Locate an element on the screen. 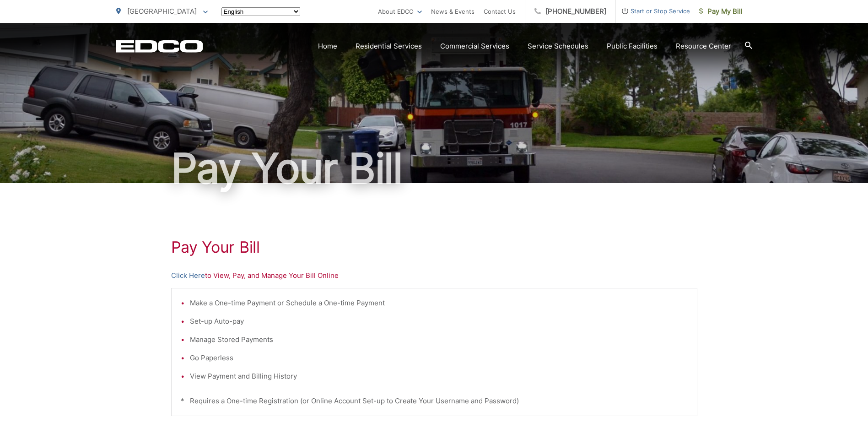  li: Set-up Auto-pay is located at coordinates (439, 322).